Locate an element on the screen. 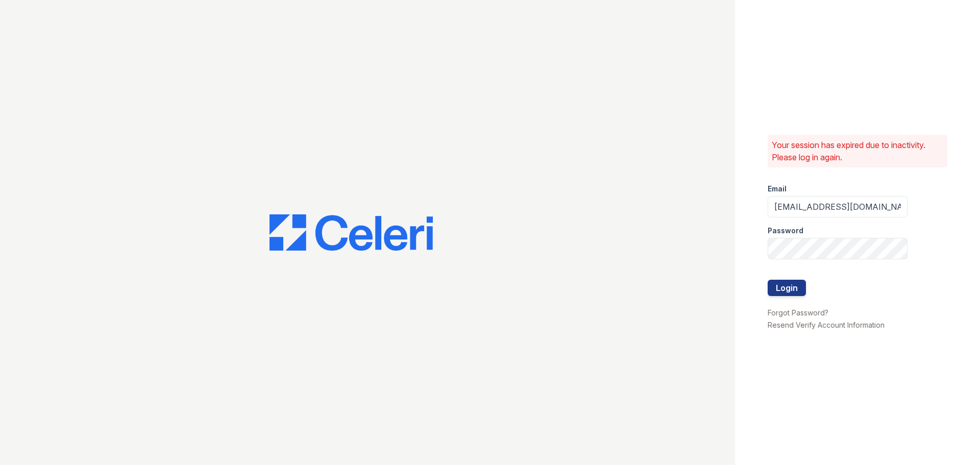  a: Forgot Password? is located at coordinates (798, 313).